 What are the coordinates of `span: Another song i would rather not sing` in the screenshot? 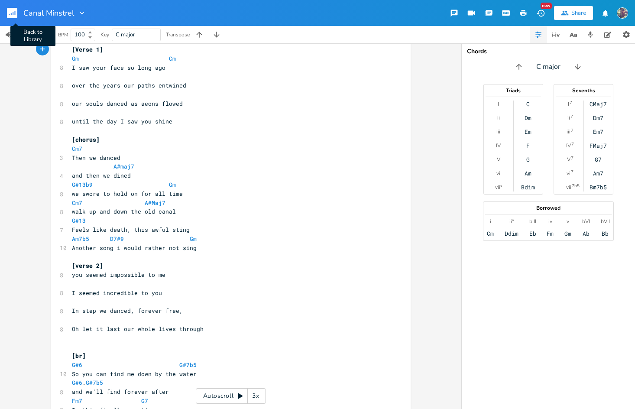 It's located at (134, 248).